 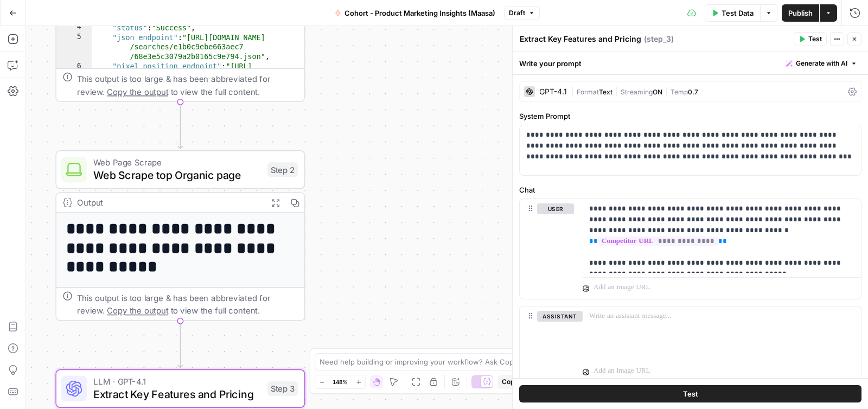 What do you see at coordinates (553, 92) in the screenshot?
I see `div: GPT-4.1` at bounding box center [553, 92].